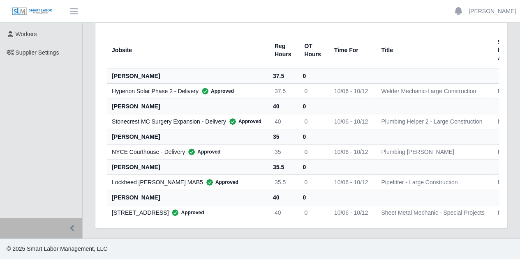 The height and width of the screenshot is (259, 520). Describe the element at coordinates (433, 50) in the screenshot. I see `th: Title` at that location.